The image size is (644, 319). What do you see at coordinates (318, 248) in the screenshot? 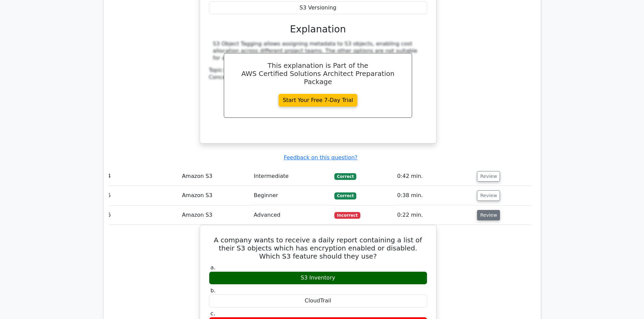
I see `h5: A company wants to receive a daily report containing a list of their S3 objects which has encrypt...` at bounding box center [318, 248].